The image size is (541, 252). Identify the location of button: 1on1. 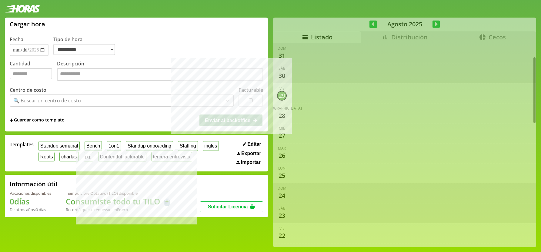
(114, 146).